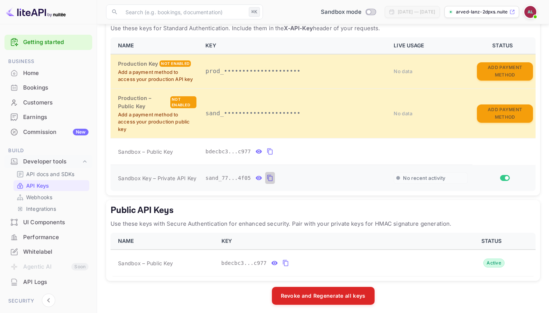  Describe the element at coordinates (48, 282) in the screenshot. I see `a: API Logs` at that location.